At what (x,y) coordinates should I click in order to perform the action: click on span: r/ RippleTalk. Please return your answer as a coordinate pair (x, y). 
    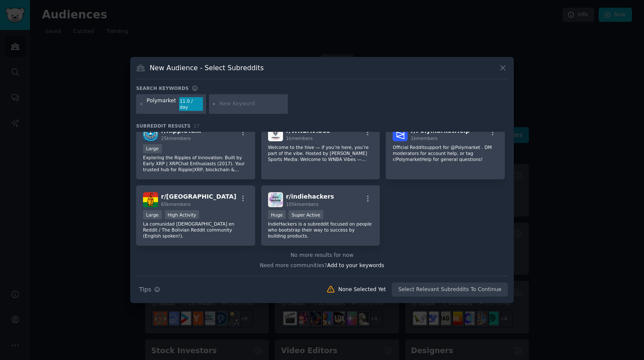
    Looking at the image, I should click on (181, 131).